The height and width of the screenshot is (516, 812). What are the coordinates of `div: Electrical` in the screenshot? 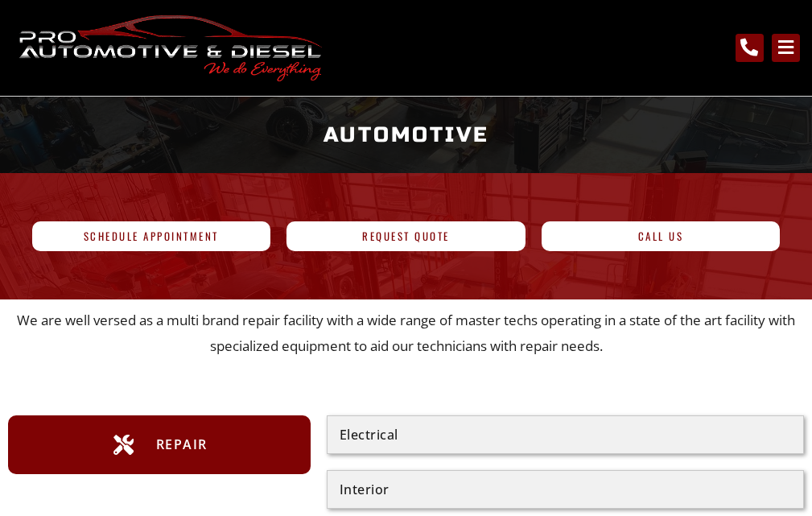 It's located at (565, 435).